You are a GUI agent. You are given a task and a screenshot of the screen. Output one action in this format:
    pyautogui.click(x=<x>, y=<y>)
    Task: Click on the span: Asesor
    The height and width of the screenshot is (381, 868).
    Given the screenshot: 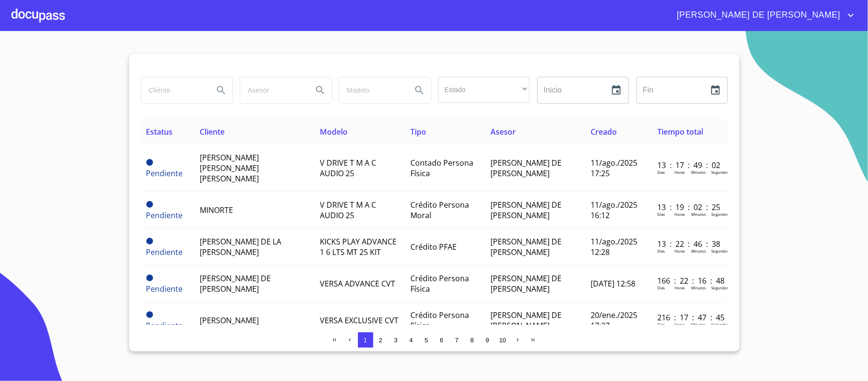 What is the action you would take?
    pyautogui.click(x=504, y=132)
    